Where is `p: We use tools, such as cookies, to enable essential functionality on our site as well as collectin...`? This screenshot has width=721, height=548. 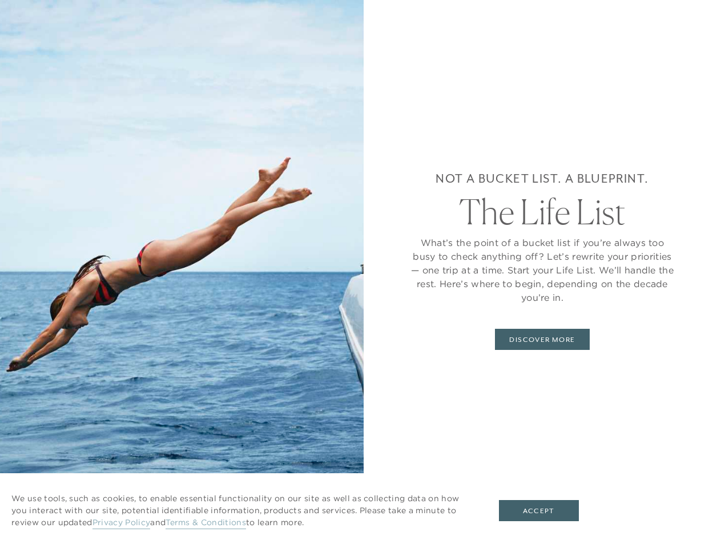
p: We use tools, such as cookies, to enable essential functionality on our site as well as collectin... is located at coordinates (244, 510).